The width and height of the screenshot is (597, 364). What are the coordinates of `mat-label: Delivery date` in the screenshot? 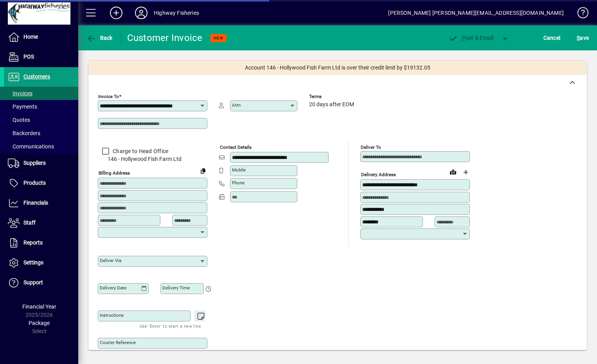 It's located at (113, 288).